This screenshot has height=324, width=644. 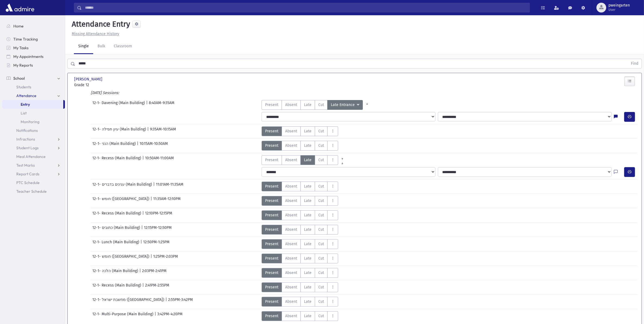 What do you see at coordinates (154, 146) in the screenshot?
I see `span: 10:15AM-10:50AM` at bounding box center [154, 146].